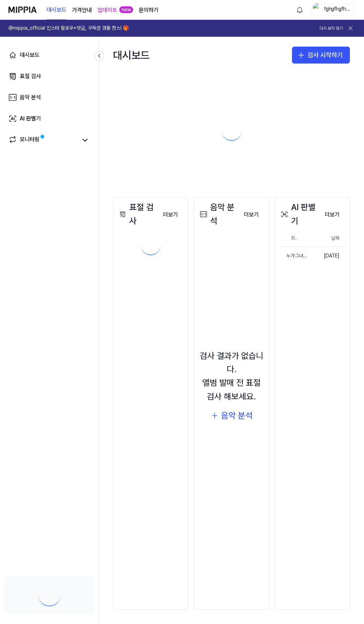 Image resolution: width=364 pixels, height=624 pixels. Describe the element at coordinates (327, 238) in the screenshot. I see `th: 날짜` at that location.